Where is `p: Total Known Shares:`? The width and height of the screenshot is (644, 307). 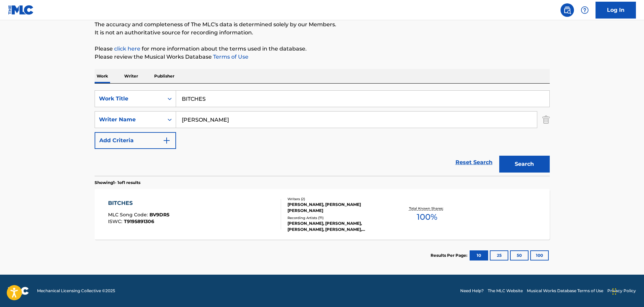
p: Total Known Shares: is located at coordinates (427, 208).